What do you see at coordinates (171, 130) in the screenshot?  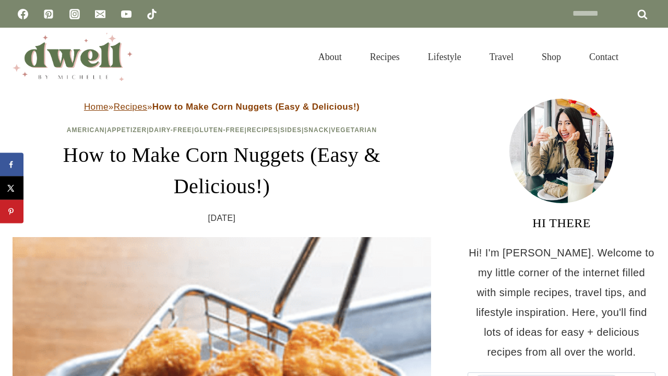 I see `a: Dairy-Free` at bounding box center [171, 130].